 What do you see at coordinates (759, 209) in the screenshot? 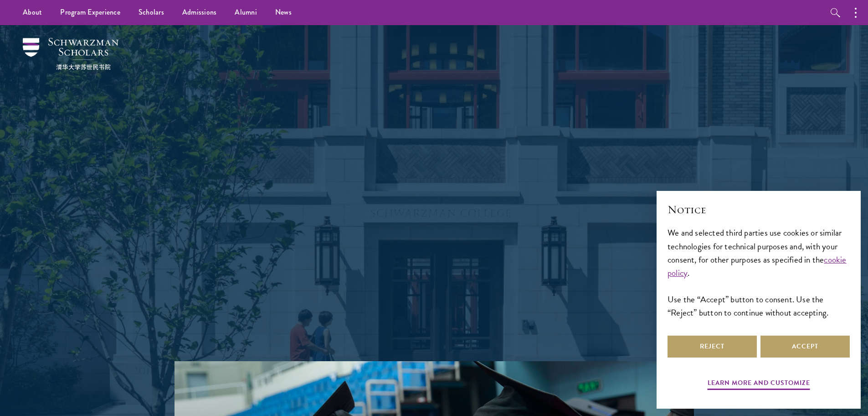
I see `h2: Notice` at bounding box center [759, 209].